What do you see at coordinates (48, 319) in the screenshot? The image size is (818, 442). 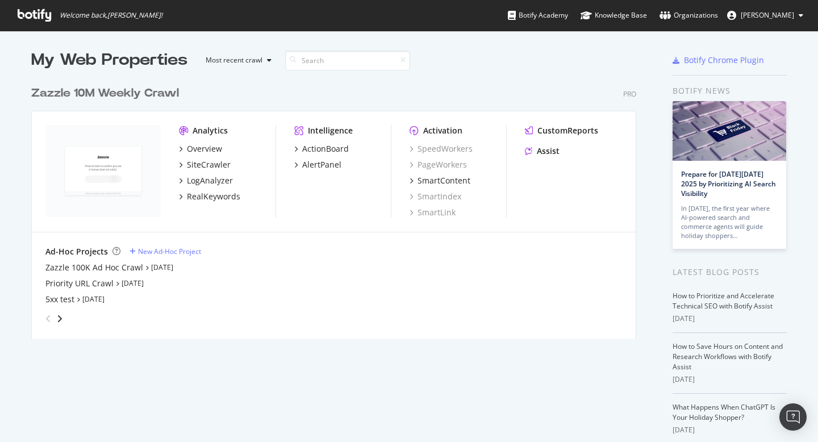 I see `div: angle-left` at bounding box center [48, 319].